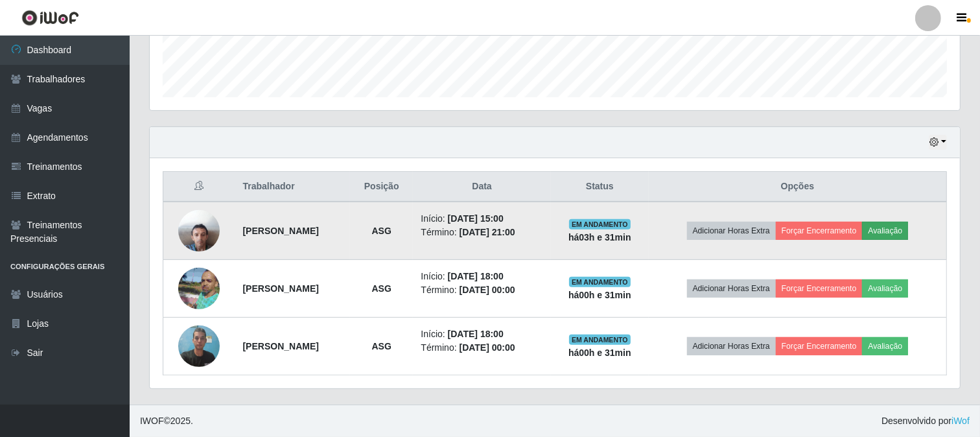 Image resolution: width=980 pixels, height=437 pixels. I want to click on th: Data, so click(482, 187).